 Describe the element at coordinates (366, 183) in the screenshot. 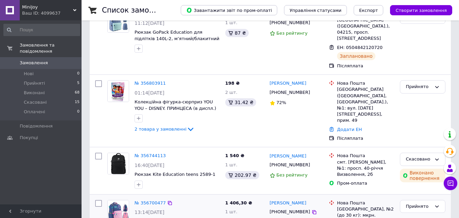

I see `div: Пром-оплата` at that location.